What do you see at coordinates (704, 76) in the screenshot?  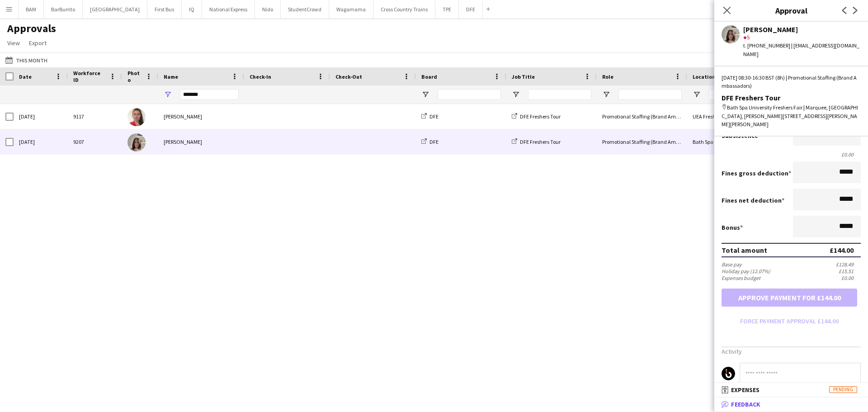 I see `span: Location` at bounding box center [704, 76].